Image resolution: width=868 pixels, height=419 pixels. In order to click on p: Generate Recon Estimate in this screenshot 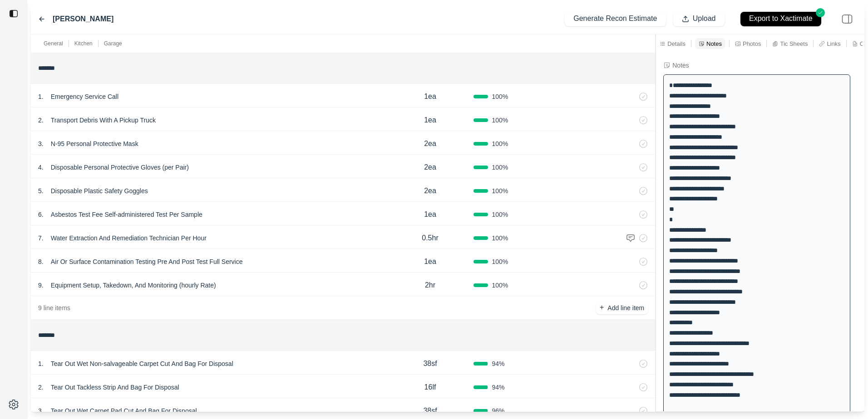, I will do `click(615, 19)`.